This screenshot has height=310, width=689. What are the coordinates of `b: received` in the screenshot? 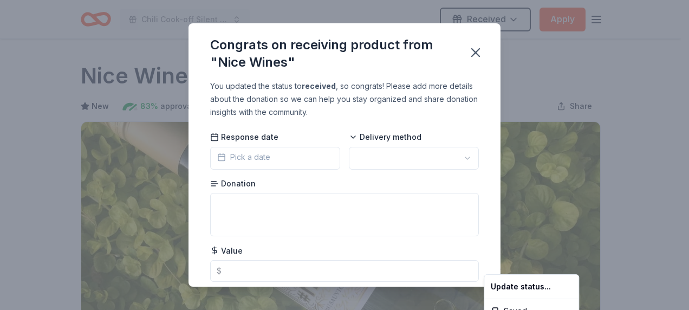 It's located at (318, 86).